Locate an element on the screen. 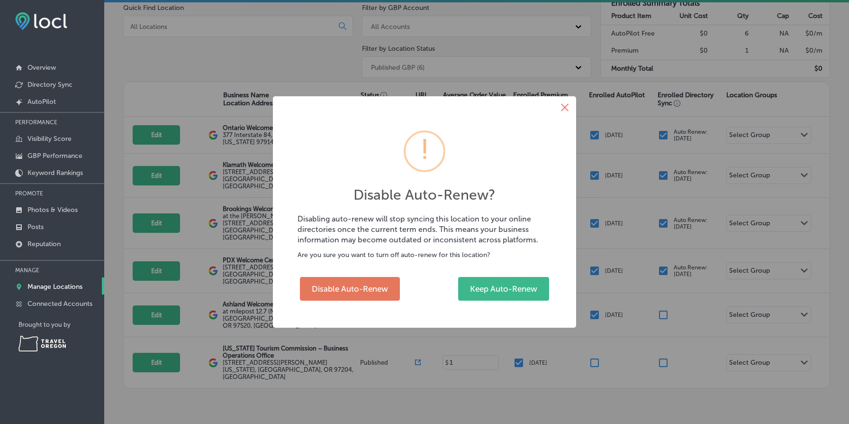 Image resolution: width=849 pixels, height=424 pixels. button: Disable Auto-Renew is located at coordinates (350, 289).